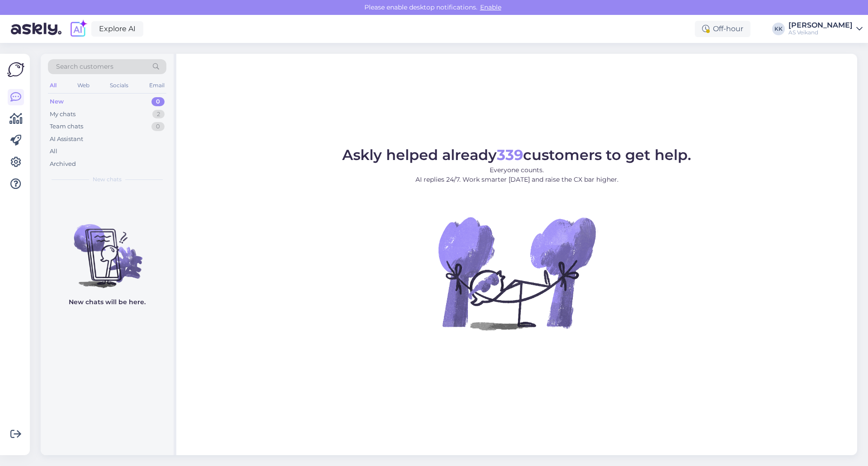 This screenshot has width=868, height=466. I want to click on div: Team chats, so click(66, 127).